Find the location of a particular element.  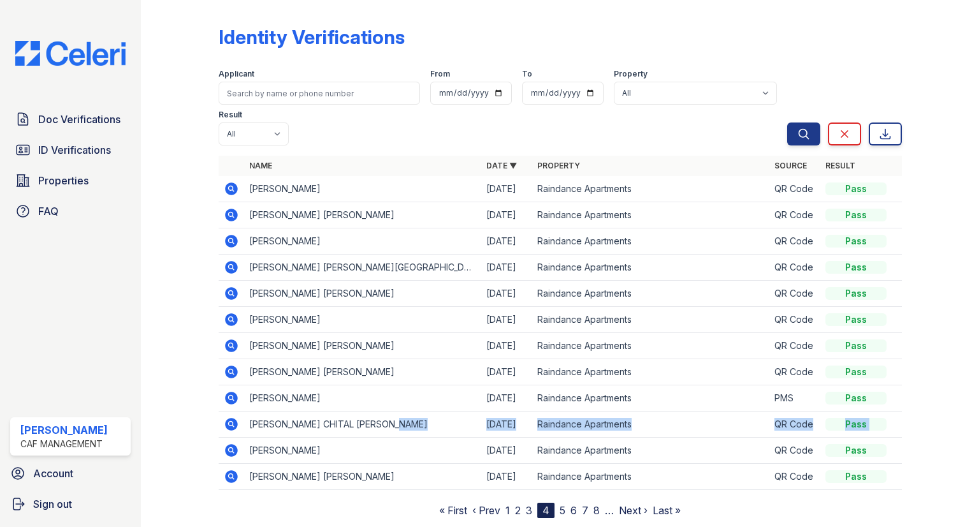

span: Doc Verifications is located at coordinates (79, 119).